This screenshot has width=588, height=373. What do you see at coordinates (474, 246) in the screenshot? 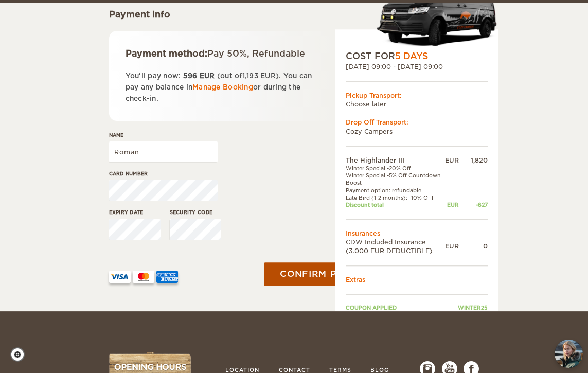
I see `div: 0` at bounding box center [474, 246].